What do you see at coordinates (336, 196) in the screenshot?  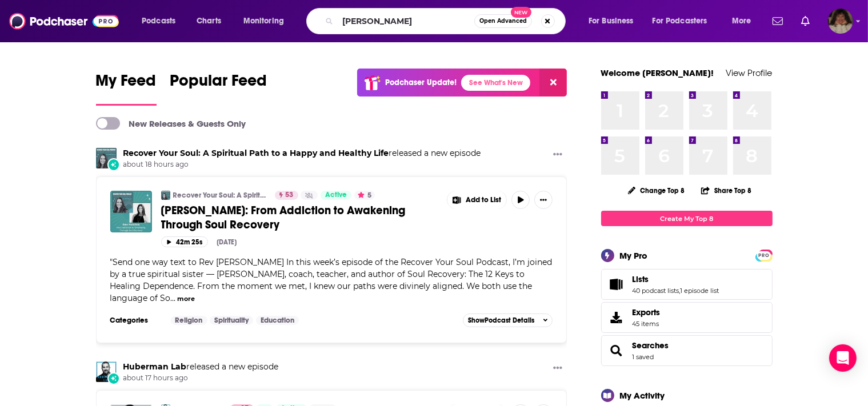 I see `a: Active` at bounding box center [336, 196].